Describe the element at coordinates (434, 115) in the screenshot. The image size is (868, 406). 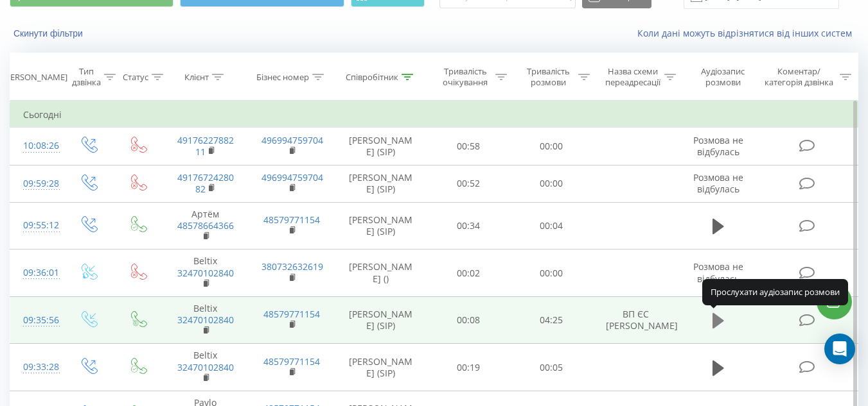
I see `td: Сьогодні` at that location.